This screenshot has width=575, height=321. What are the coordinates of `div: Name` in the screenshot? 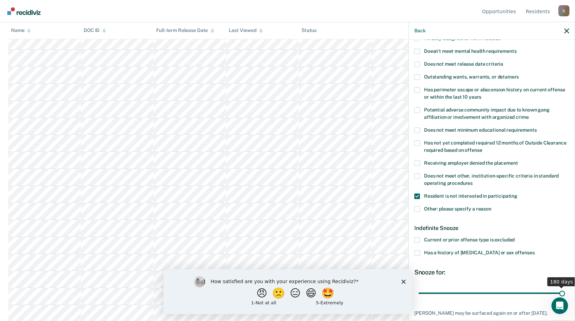 It's located at (21, 31).